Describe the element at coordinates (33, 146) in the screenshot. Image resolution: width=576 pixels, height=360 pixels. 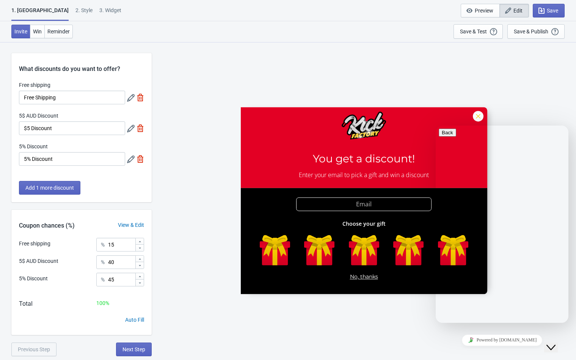
I see `label: 5% Discount` at that location.